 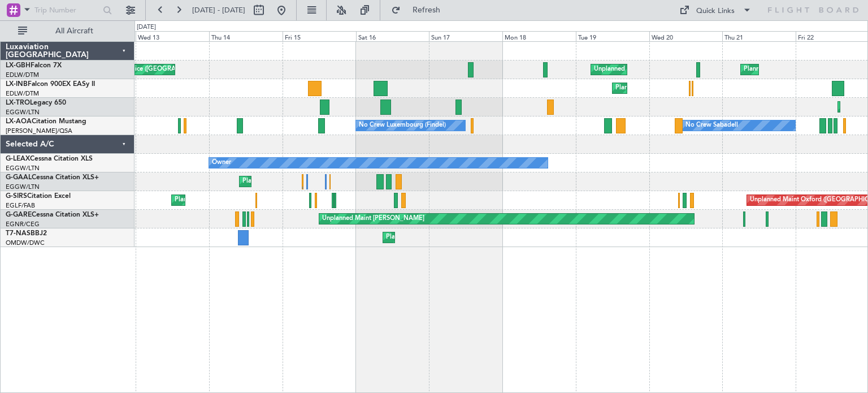 I want to click on div: No Crew Sabadell, so click(x=711, y=126).